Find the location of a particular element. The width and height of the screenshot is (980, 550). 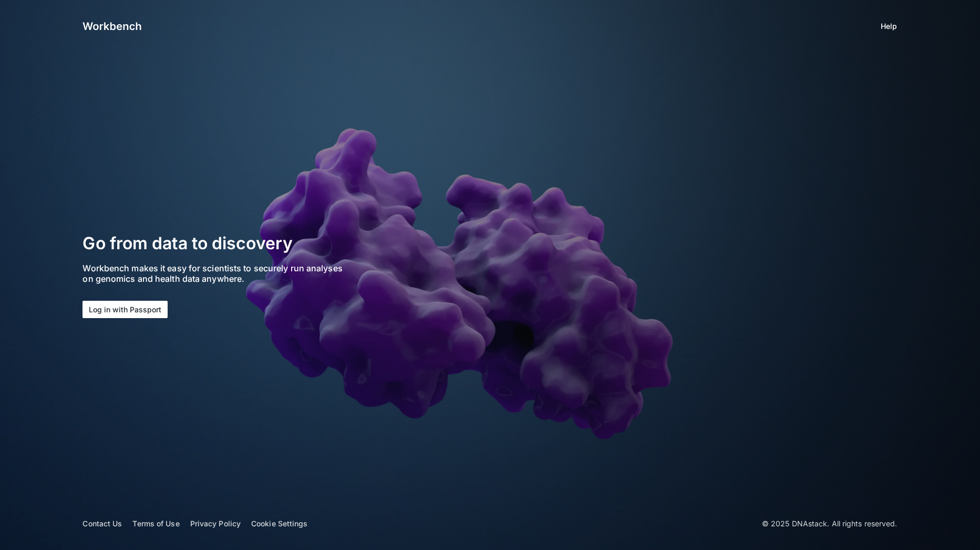

button: Log in with Passport is located at coordinates (125, 309).